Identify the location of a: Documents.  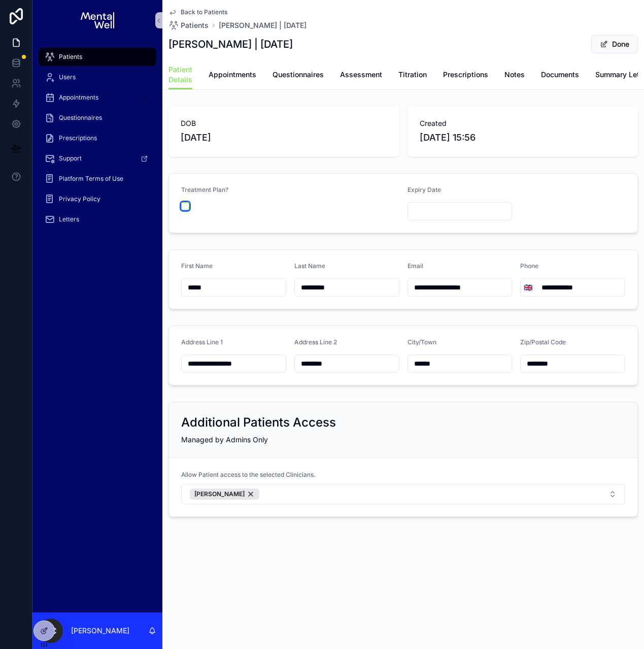
(560, 75).